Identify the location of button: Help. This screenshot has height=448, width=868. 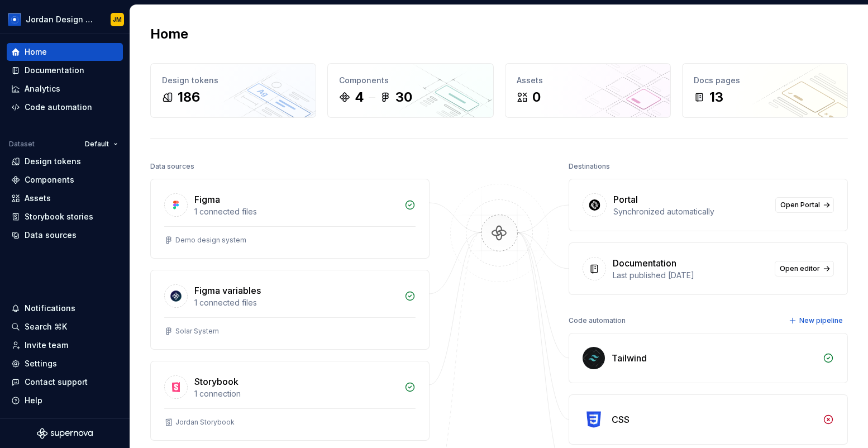
(65, 400).